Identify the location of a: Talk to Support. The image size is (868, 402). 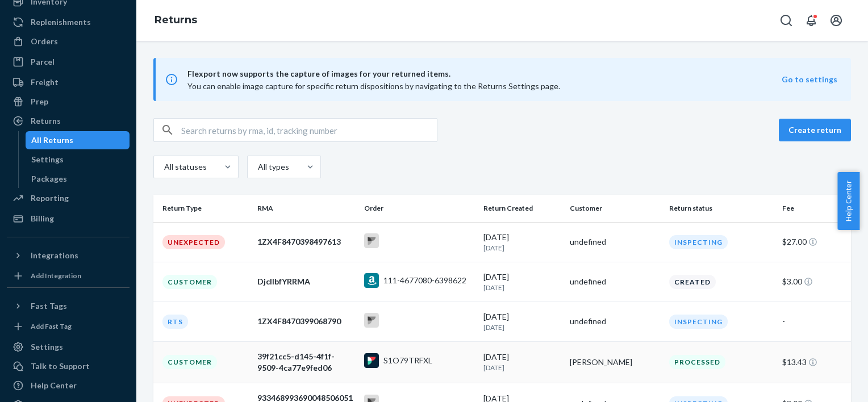
(68, 366).